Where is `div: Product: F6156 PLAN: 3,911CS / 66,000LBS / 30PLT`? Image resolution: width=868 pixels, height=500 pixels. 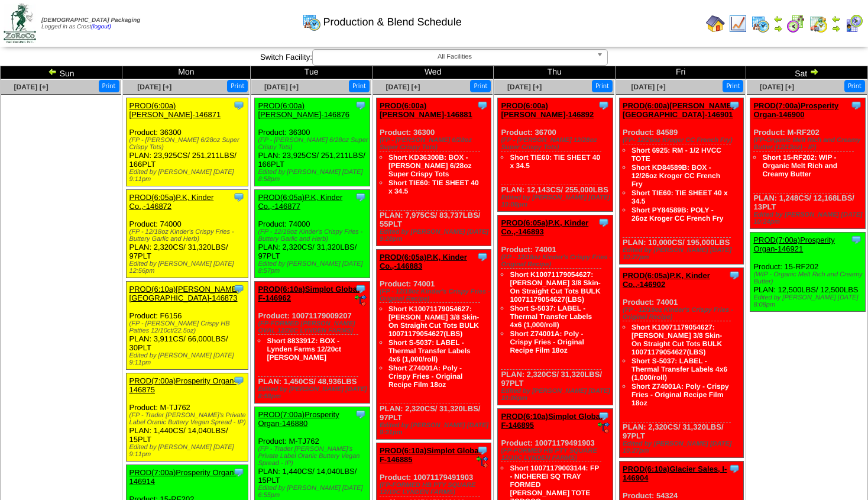 div: Product: F6156 PLAN: 3,911CS / 66,000LBS / 30PLT is located at coordinates (187, 326).